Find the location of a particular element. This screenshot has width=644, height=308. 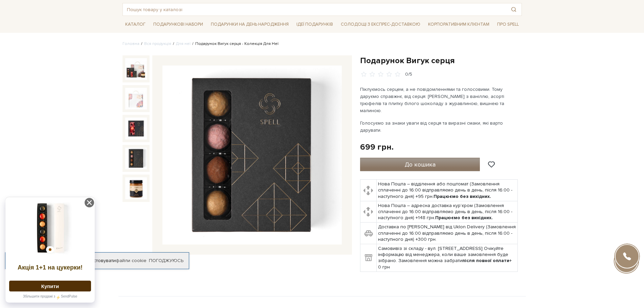

li: Подарунок Вигук серця - Колекція Для Неї is located at coordinates (234, 44).